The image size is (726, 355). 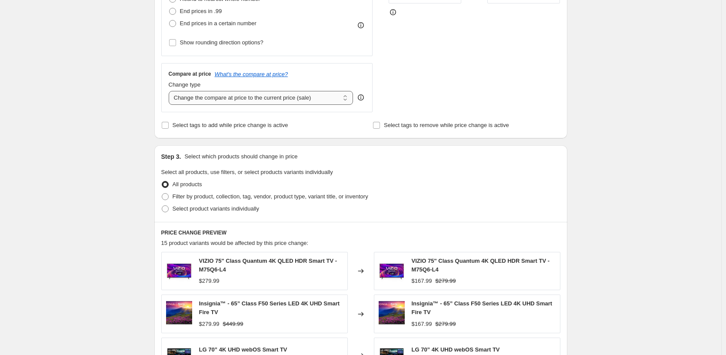 What do you see at coordinates (201, 11) in the screenshot?
I see `span: End prices in .99` at bounding box center [201, 11].